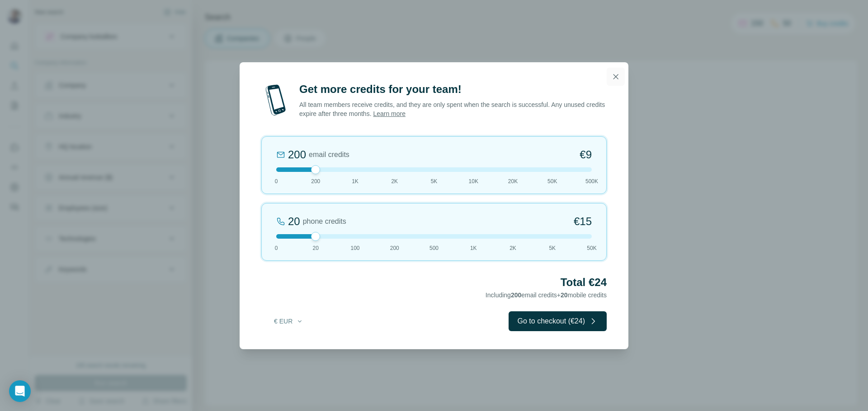 This screenshot has width=868, height=411. Describe the element at coordinates (473, 181) in the screenshot. I see `span: 10K` at that location.